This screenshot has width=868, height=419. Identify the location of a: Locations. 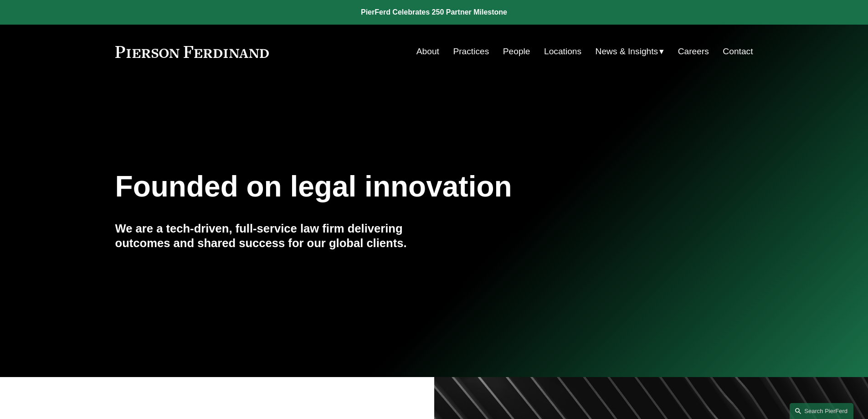
(563, 52).